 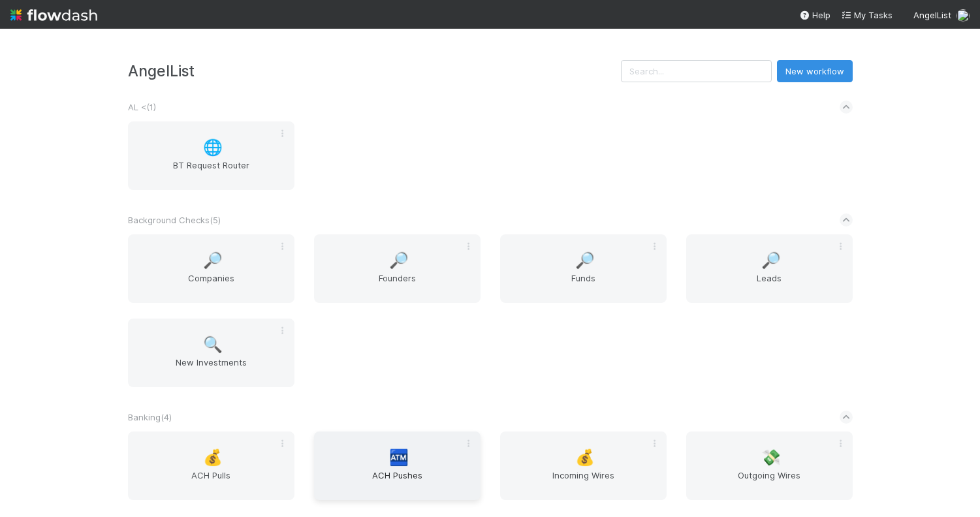 What do you see at coordinates (867, 15) in the screenshot?
I see `a: My Tasks` at bounding box center [867, 15].